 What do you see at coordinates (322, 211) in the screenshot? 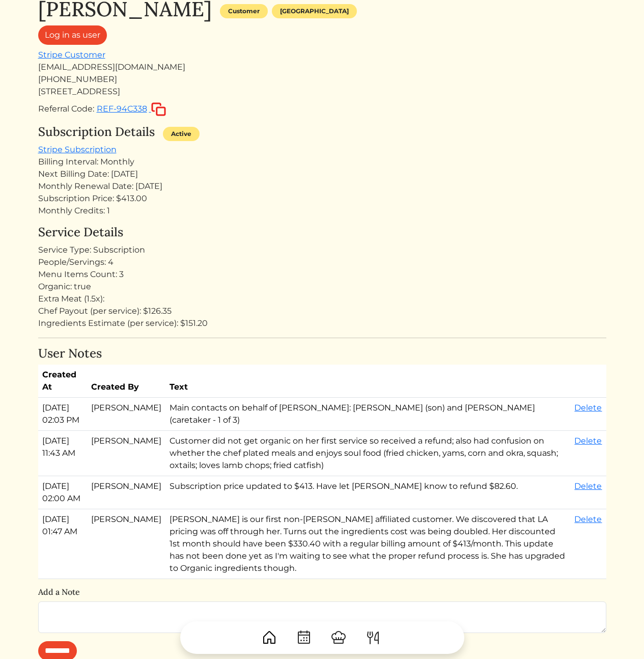
I see `div: Monthly Credits: 1` at bounding box center [322, 211].